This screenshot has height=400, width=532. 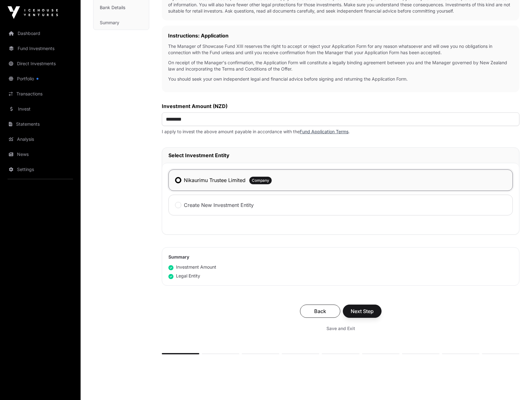 What do you see at coordinates (341, 66) in the screenshot?
I see `p: On receipt of the Manager's confirmation, the Application Form will constitute a legally binding ...` at bounding box center [341, 66].